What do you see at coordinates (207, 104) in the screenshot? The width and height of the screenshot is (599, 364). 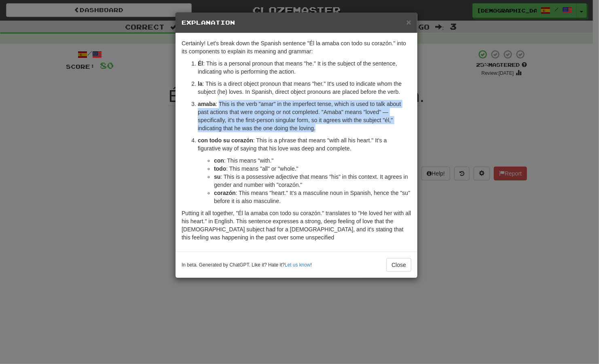 I see `strong: amaba` at bounding box center [207, 104].